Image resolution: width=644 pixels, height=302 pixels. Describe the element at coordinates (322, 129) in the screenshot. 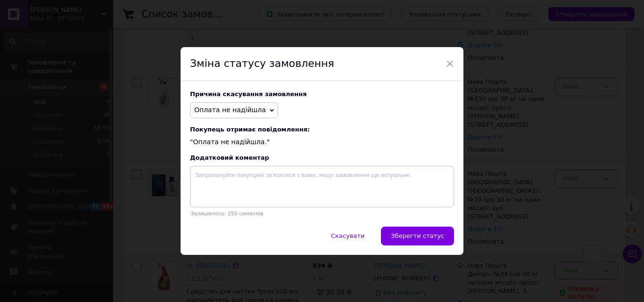

I see `span: Покупець отримає повідомлення:` at that location.